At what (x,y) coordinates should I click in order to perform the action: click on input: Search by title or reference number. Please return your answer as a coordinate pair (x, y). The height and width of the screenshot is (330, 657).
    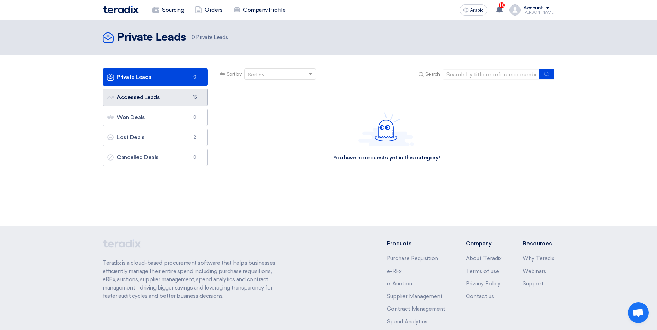
    Looking at the image, I should click on (491, 74).